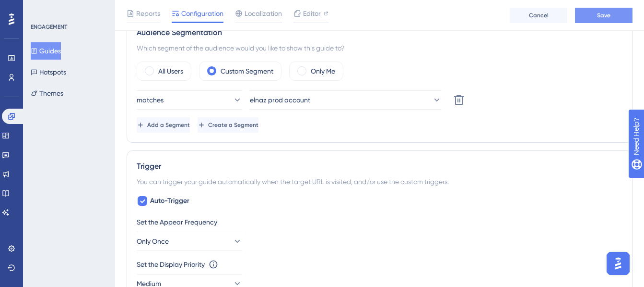  I want to click on span: Need Help?, so click(41, 8).